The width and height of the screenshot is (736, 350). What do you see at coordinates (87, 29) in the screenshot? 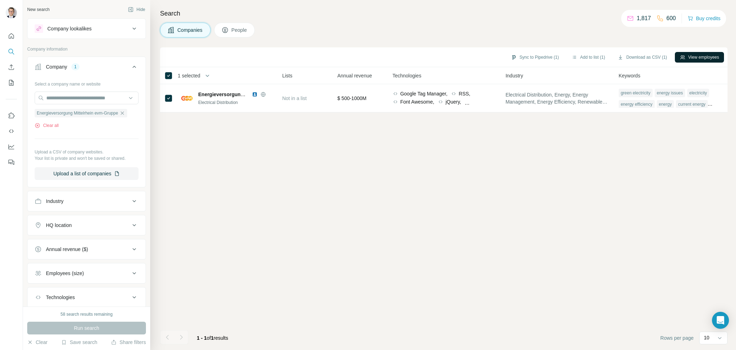
I see `button: Company lookalikes` at bounding box center [87, 29].